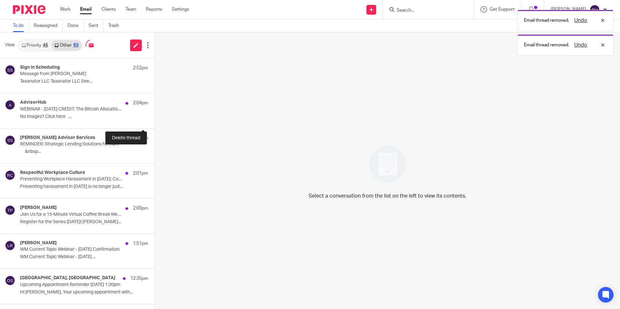 Image resolution: width=620 pixels, height=309 pixels. Describe the element at coordinates (66, 45) in the screenshot. I see `a: Other93` at that location.